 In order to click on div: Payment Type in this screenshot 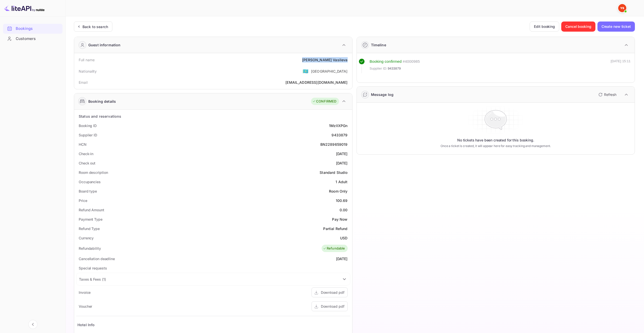, I will do `click(91, 219)`.